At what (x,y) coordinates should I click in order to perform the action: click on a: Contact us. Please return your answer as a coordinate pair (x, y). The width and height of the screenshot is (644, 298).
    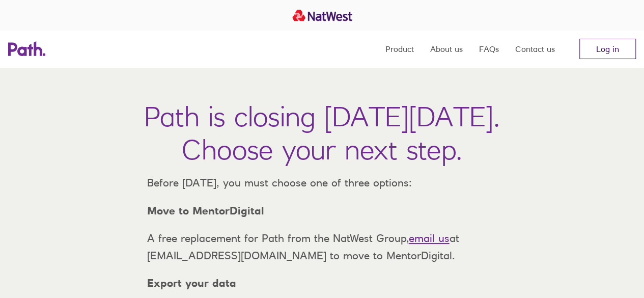
    Looking at the image, I should click on (535, 49).